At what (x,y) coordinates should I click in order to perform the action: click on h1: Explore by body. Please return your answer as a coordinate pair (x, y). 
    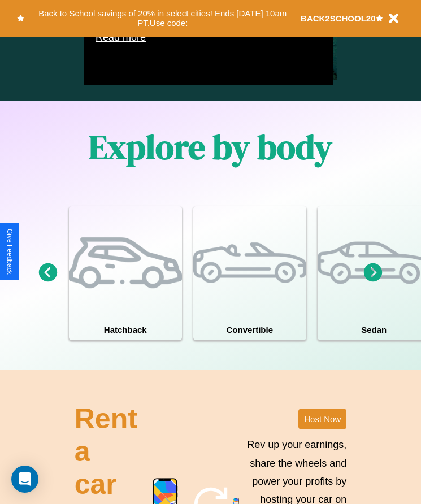
    Looking at the image, I should click on (210, 147).